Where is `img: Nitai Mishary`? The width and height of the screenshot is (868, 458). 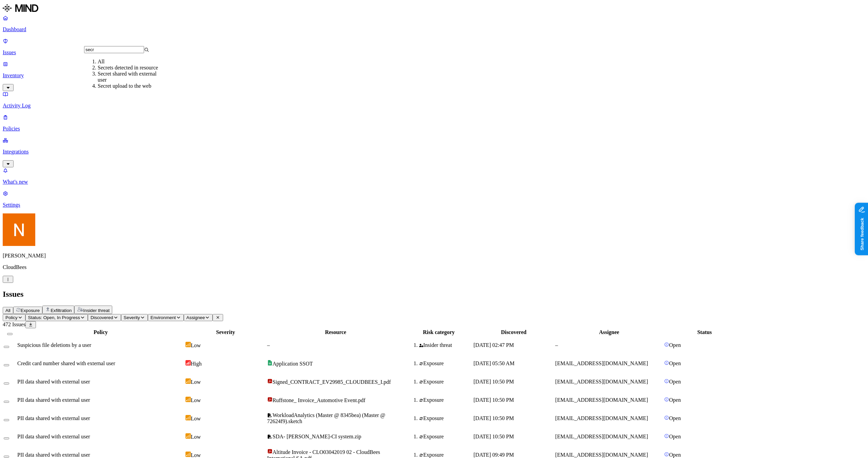
img: Nitai Mishary is located at coordinates (19, 230).